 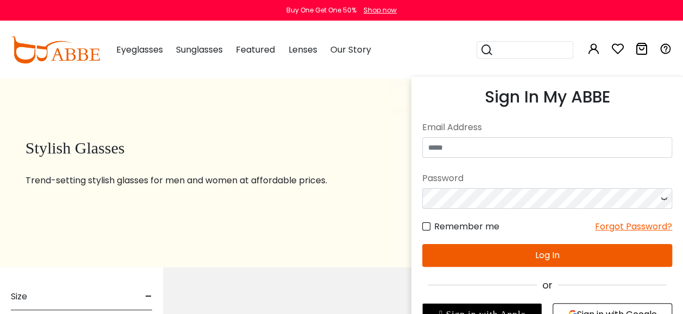 I want to click on img: abbeglasses.com, so click(x=55, y=50).